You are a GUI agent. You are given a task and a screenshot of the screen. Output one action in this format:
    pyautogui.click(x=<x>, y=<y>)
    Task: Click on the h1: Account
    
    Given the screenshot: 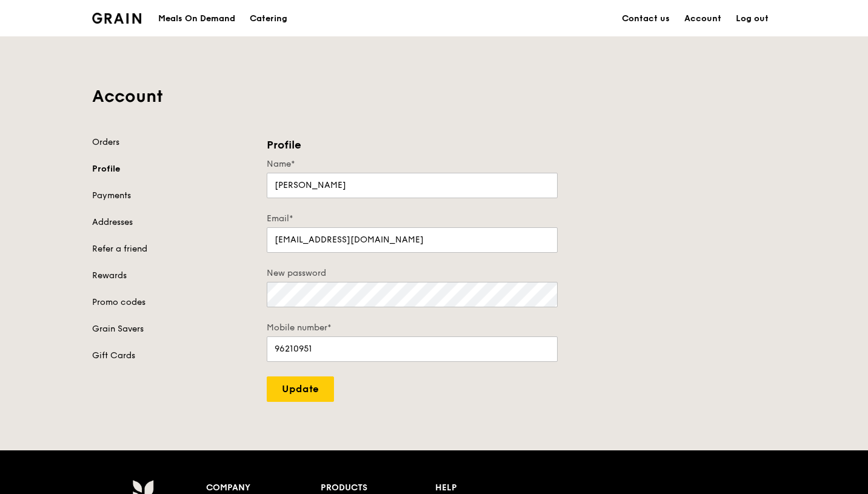 What is the action you would take?
    pyautogui.click(x=434, y=96)
    